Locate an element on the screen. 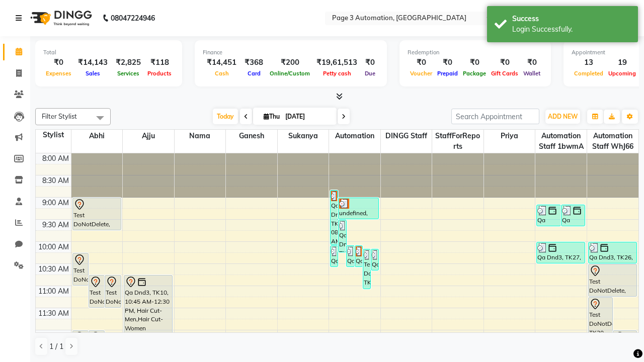  span: Wallet is located at coordinates (532, 73).